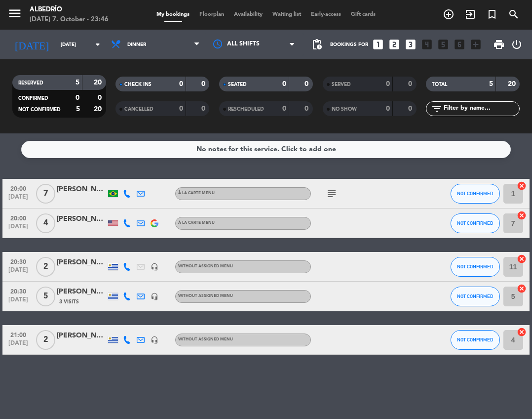 The width and height of the screenshot is (532, 419). What do you see at coordinates (411, 45) in the screenshot?
I see `i: looks_3` at bounding box center [411, 45].